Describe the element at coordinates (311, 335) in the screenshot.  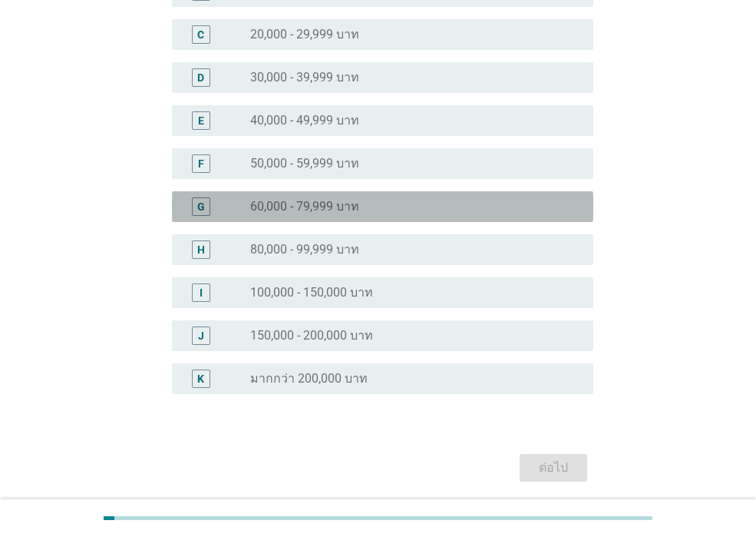
I see `label: 150,000 - 200,000 บาท` at that location.